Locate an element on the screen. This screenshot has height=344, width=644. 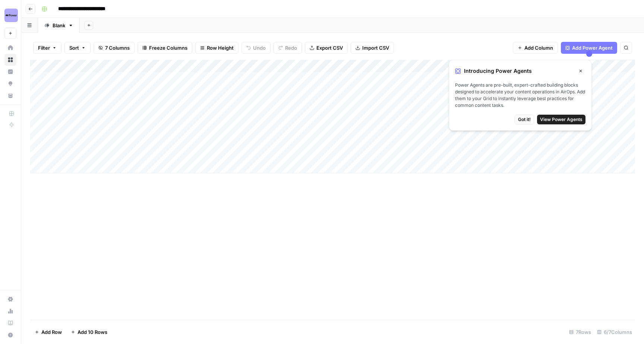
button: Freeze Columns is located at coordinates (165, 48).